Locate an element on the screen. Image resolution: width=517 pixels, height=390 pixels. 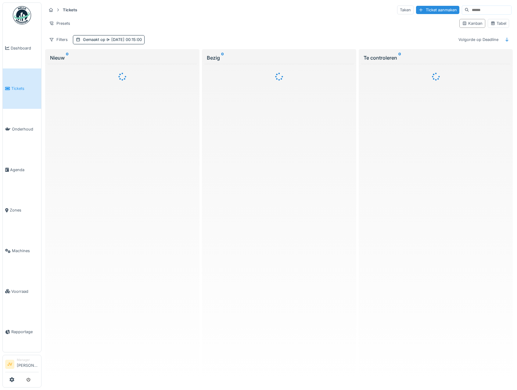
span: Onderhoud is located at coordinates (25, 129).